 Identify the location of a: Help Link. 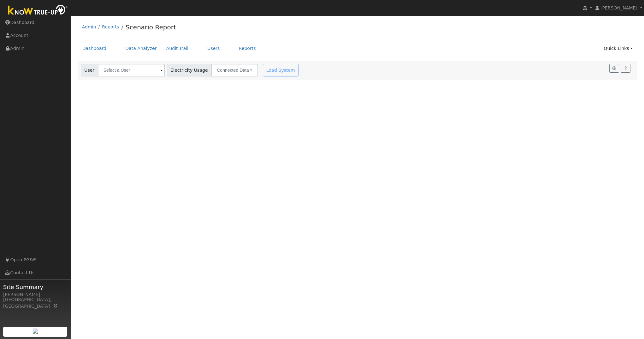
(625, 68).